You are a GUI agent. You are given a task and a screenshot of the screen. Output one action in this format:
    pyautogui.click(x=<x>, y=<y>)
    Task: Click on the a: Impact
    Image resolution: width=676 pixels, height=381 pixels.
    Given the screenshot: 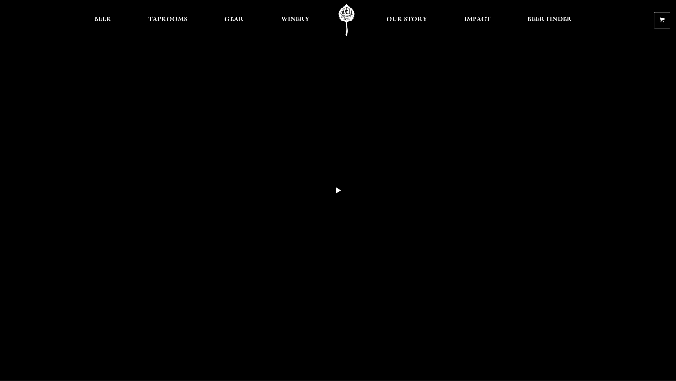 What is the action you would take?
    pyautogui.click(x=478, y=20)
    